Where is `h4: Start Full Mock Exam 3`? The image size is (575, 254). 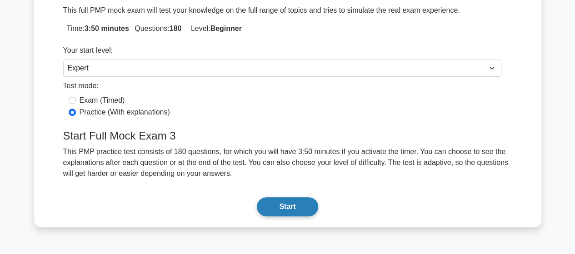 h4: Start Full Mock Exam 3 is located at coordinates (288, 136).